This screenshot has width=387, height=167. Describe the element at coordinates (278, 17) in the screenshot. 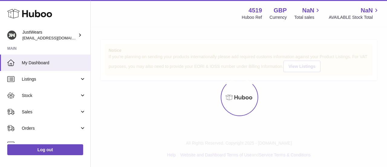

I see `div: Currency` at that location.